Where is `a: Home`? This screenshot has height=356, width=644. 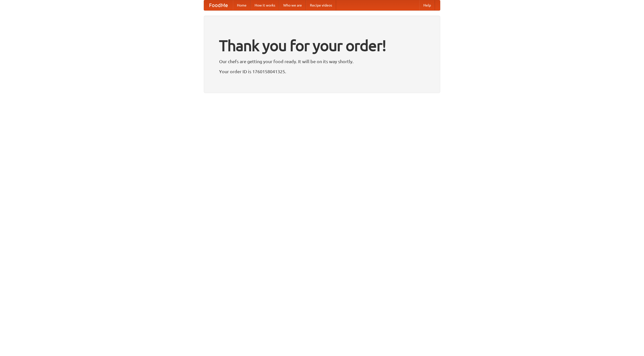 a: Home is located at coordinates (242, 6).